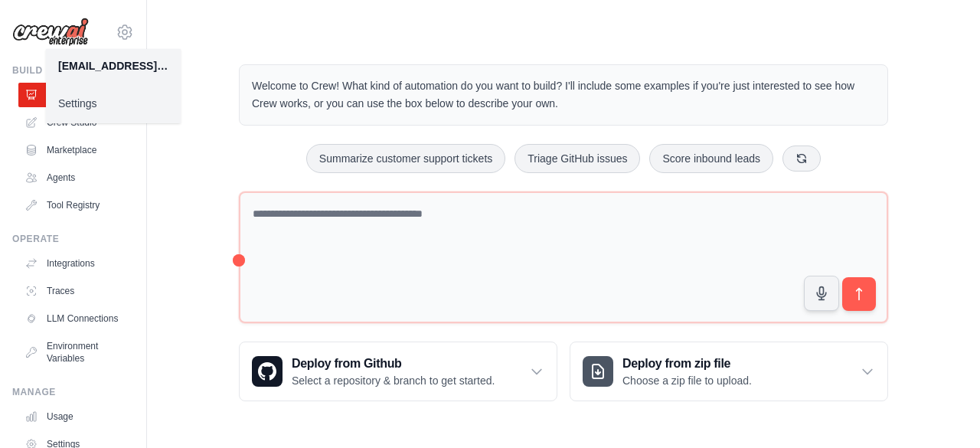 This screenshot has height=448, width=980. Describe the element at coordinates (75, 319) in the screenshot. I see `a: LLM Connections` at that location.